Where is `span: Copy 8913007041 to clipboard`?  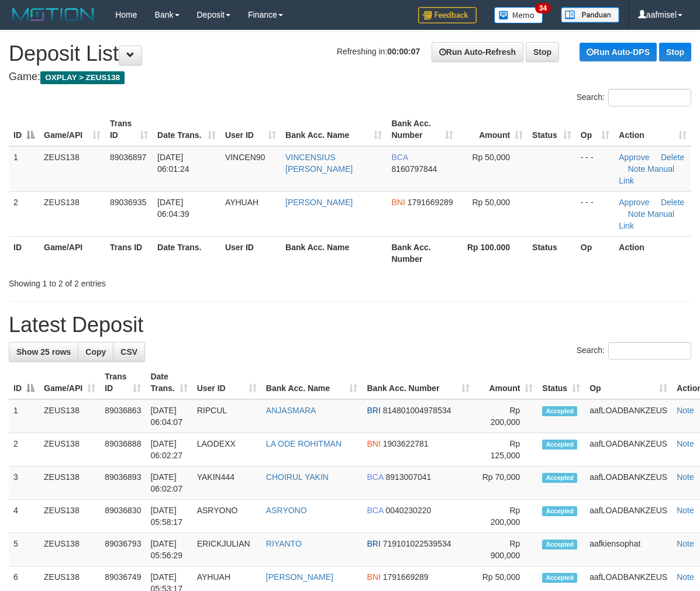
span: Copy 8913007041 to clipboard is located at coordinates (408, 477).